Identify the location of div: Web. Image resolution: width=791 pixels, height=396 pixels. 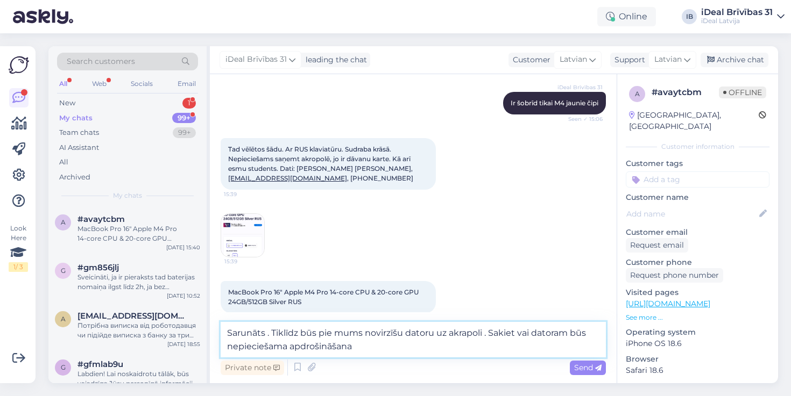
(99, 84).